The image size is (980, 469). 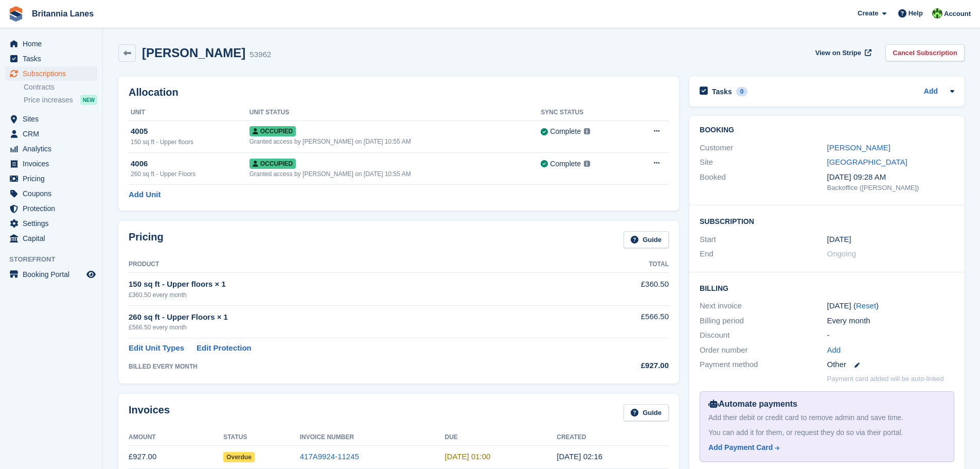 What do you see at coordinates (763, 350) in the screenshot?
I see `div: Order number` at bounding box center [763, 350].